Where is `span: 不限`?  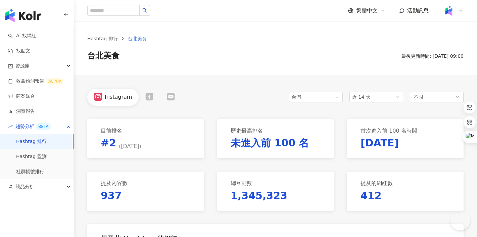
span: 不限 is located at coordinates (418, 97).